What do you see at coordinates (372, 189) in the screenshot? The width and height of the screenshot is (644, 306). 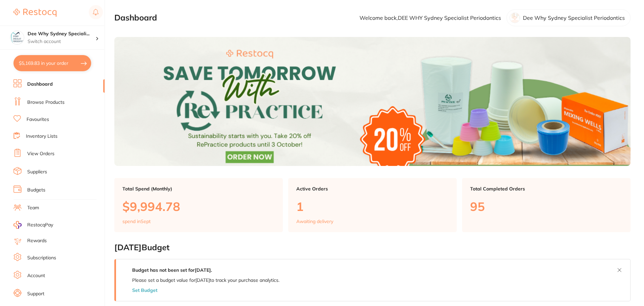 I see `p: Active Orders` at bounding box center [372, 189].